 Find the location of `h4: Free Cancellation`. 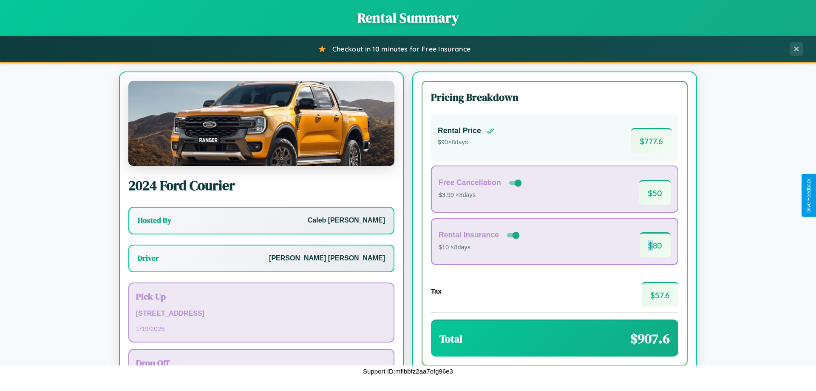

h4: Free Cancellation is located at coordinates (470, 182).